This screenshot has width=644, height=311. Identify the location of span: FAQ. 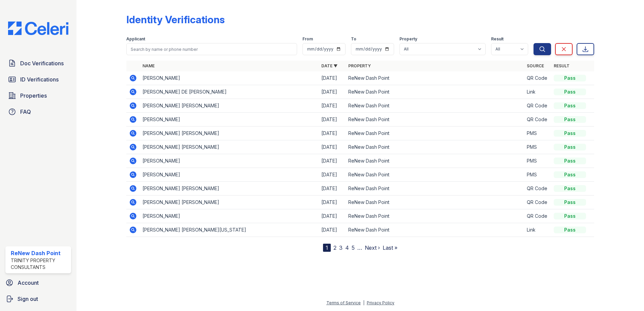
(26, 111).